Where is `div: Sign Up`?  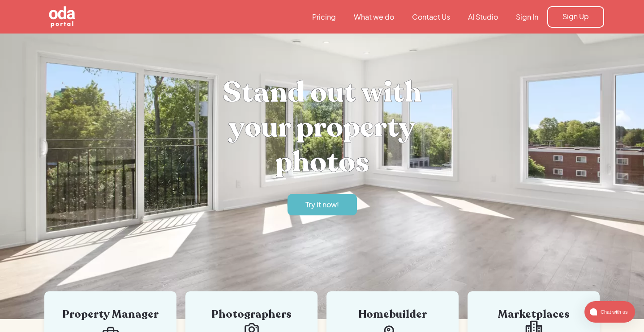
div: Sign Up is located at coordinates (575, 17).